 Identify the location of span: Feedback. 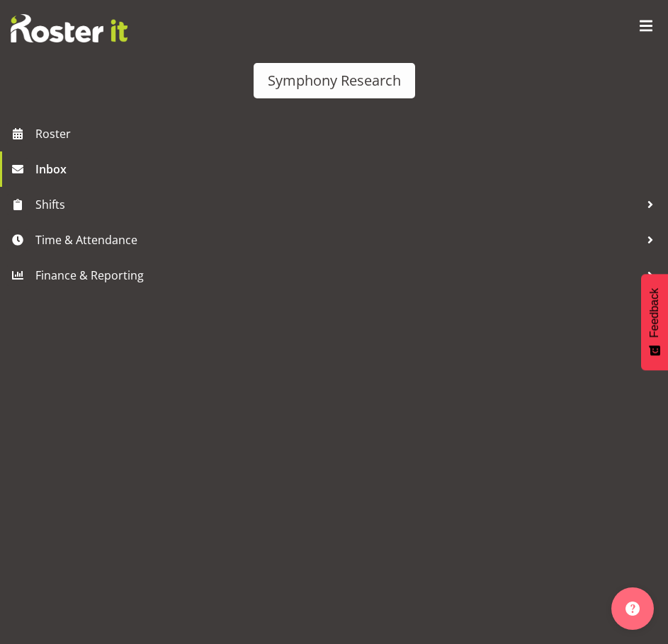
(655, 313).